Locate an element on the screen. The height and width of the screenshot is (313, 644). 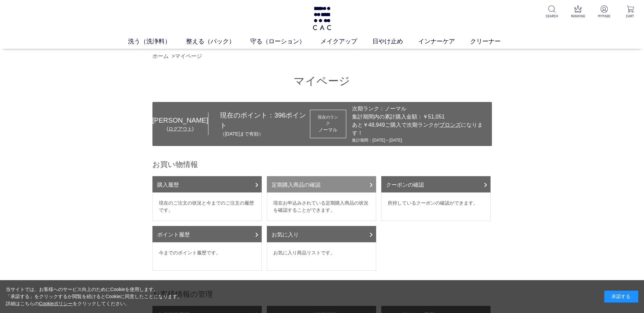
a: Cookieポリシー is located at coordinates (56, 304).